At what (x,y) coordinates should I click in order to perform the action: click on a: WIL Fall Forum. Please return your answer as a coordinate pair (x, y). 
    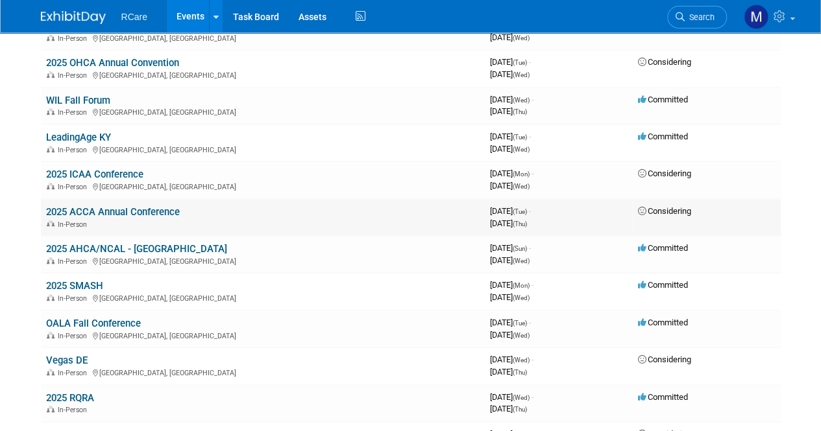
    Looking at the image, I should click on (78, 101).